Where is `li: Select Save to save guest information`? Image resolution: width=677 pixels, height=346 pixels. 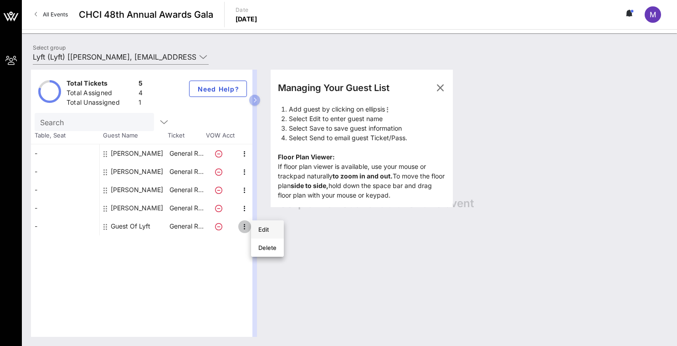
li: Select Save to save guest information is located at coordinates (367, 128).